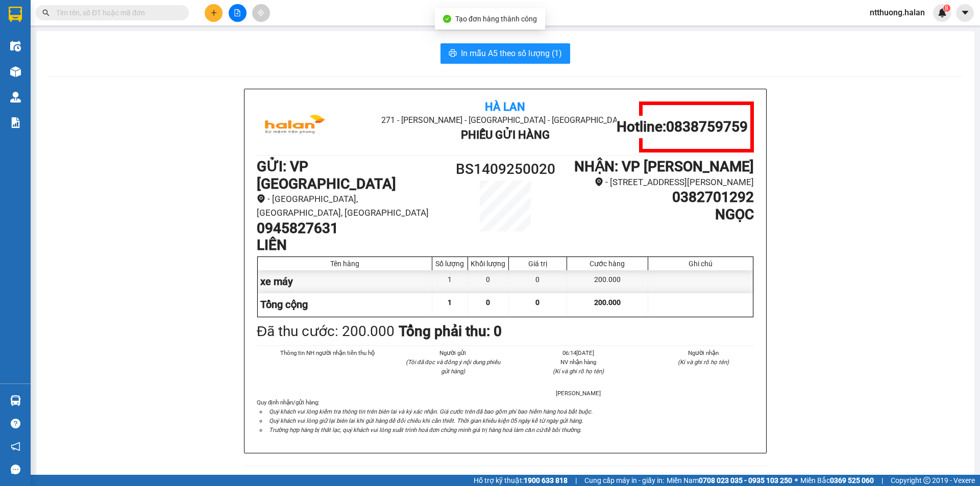 This screenshot has height=486, width=980. I want to click on i: Quý khách vui lòng kiểm tra thông tin trên biên lai và ký xác nhận. Giá cước trên đã bao gồm phí ..., so click(431, 412).